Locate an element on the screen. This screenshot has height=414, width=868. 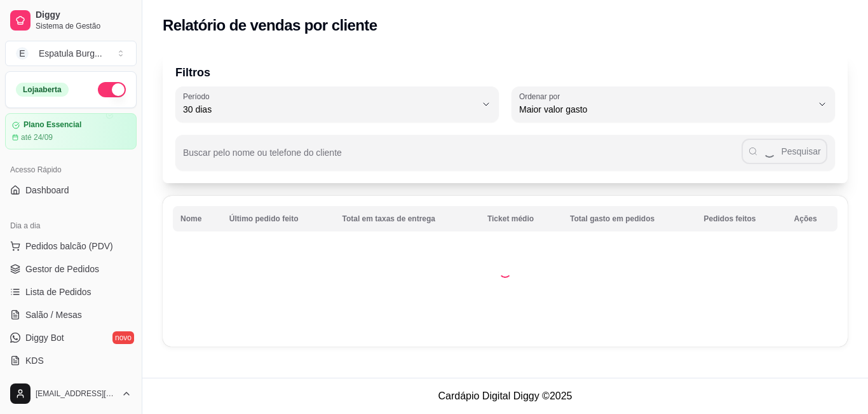
p: Filtros is located at coordinates (506, 72).